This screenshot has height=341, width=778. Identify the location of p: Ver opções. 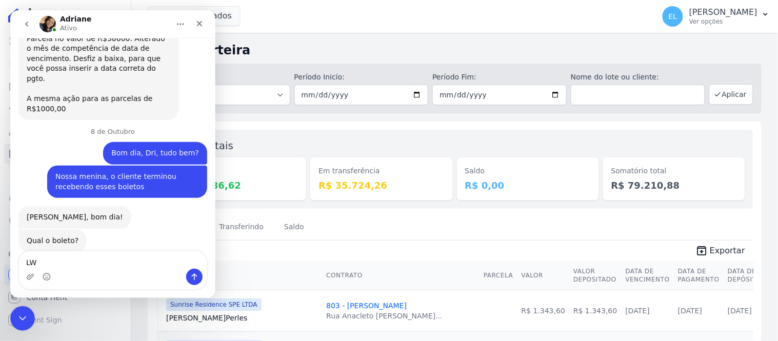
(723, 22).